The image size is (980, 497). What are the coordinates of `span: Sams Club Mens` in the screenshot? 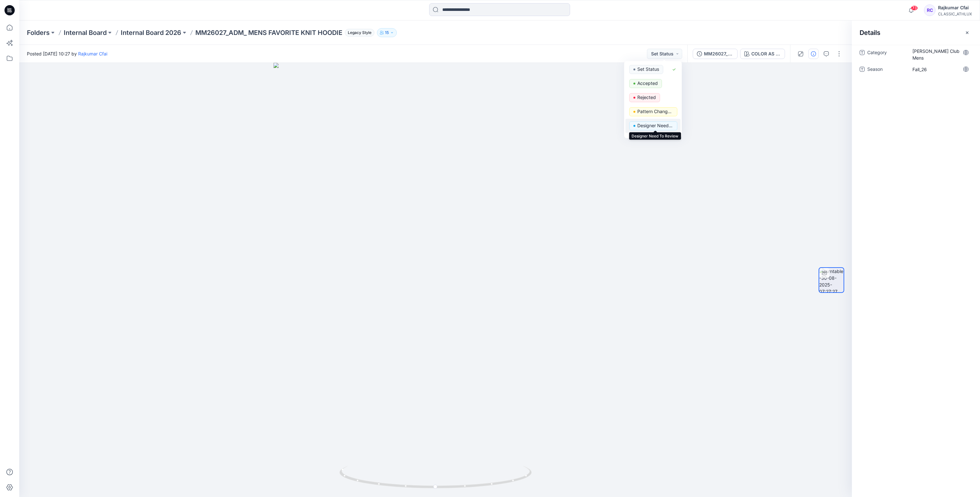 It's located at (940, 55).